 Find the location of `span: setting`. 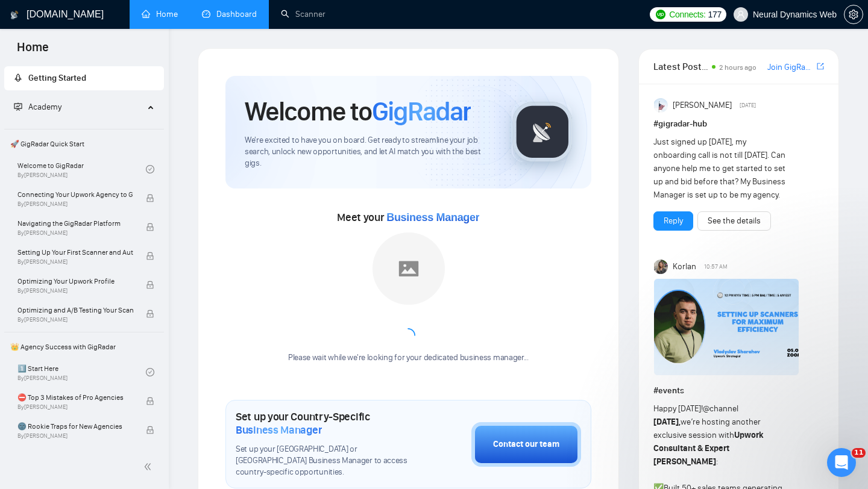

span: setting is located at coordinates (854, 14).